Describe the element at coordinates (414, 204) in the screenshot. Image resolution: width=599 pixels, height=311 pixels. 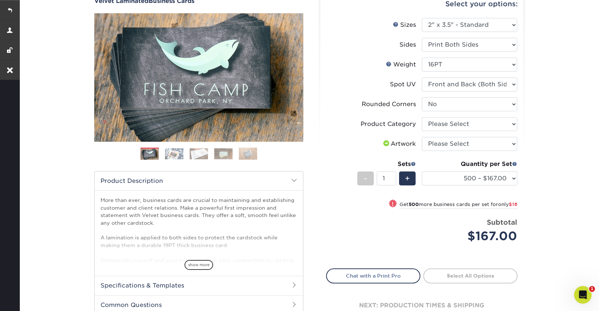
I see `strong: 500` at that location.